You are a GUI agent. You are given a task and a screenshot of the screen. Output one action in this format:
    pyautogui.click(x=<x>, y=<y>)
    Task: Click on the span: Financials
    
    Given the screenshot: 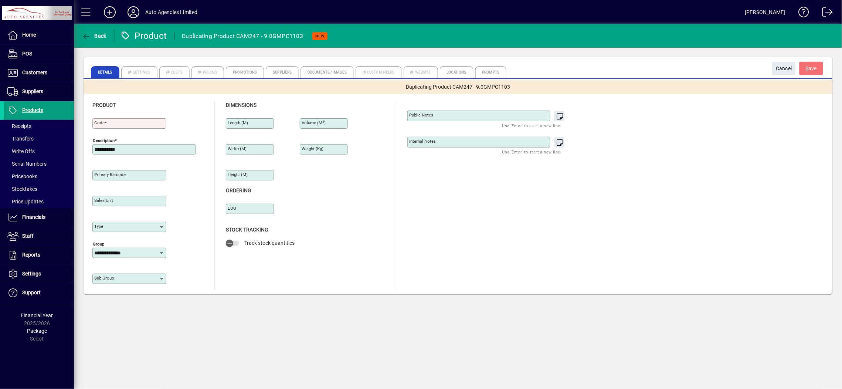 What is the action you would take?
    pyautogui.click(x=34, y=217)
    